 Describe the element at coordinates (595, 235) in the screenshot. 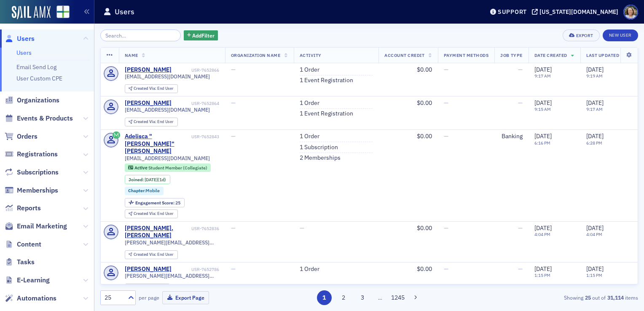

I see `time: 4:04 PM` at that location.